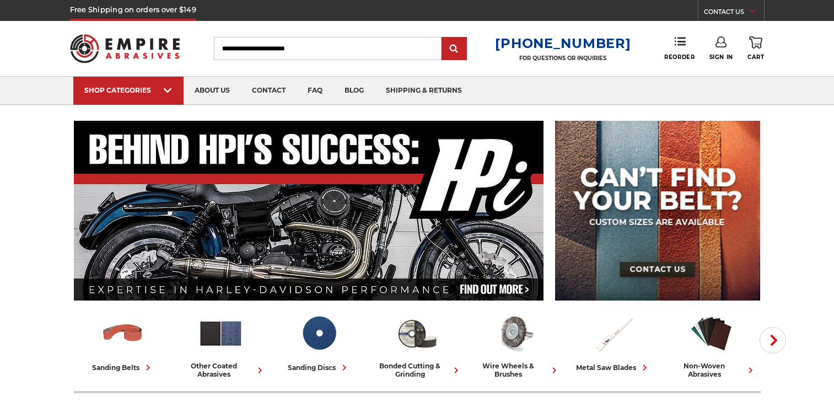  What do you see at coordinates (613, 342) in the screenshot?
I see `a: metal saw blades` at bounding box center [613, 342].